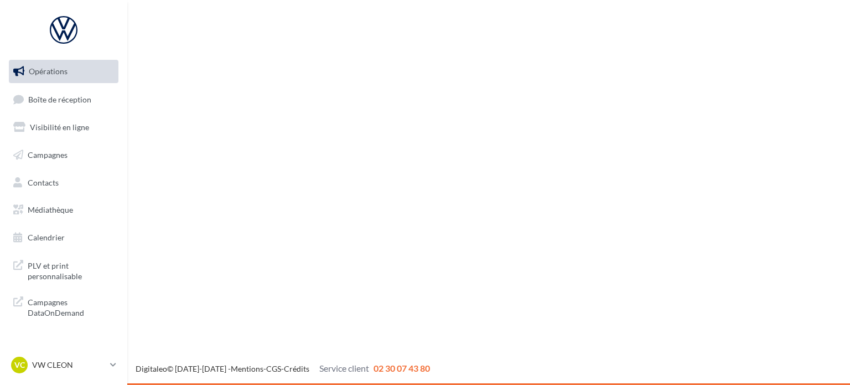 The image size is (850, 385). What do you see at coordinates (64, 155) in the screenshot?
I see `a: Campagnes` at bounding box center [64, 155].